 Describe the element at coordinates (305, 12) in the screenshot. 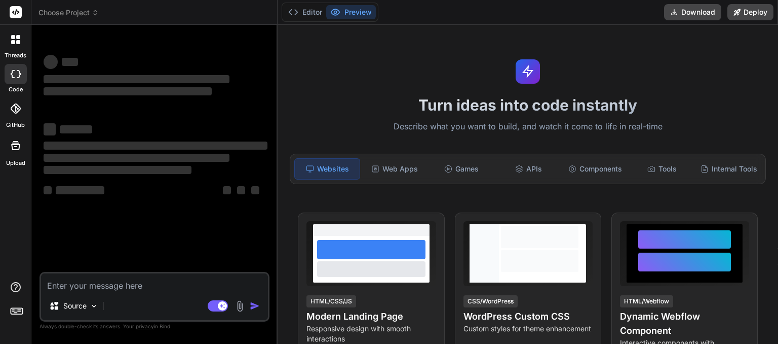

I see `button: Editor` at that location.